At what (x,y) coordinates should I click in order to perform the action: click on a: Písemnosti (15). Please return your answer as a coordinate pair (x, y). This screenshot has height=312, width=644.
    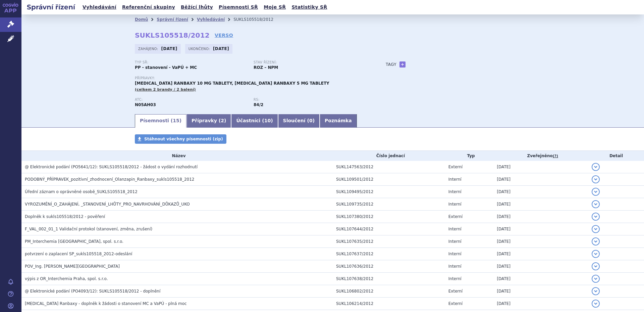
    Looking at the image, I should click on (161, 121).